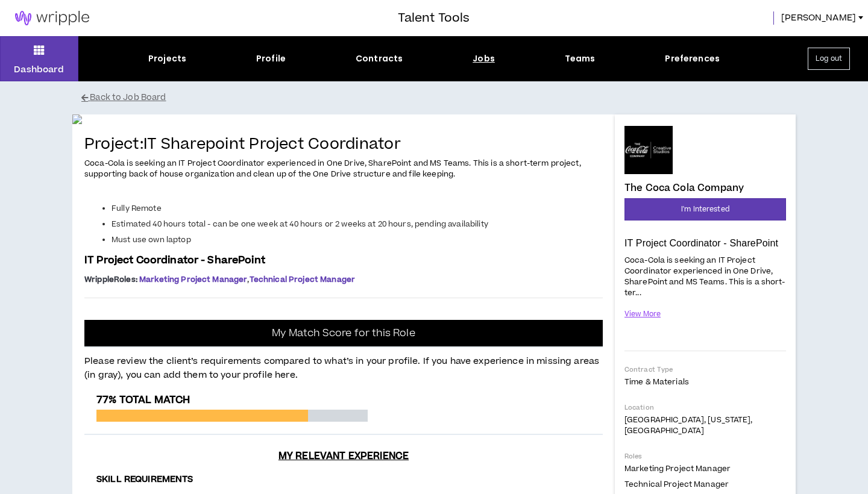 The height and width of the screenshot is (494, 868). What do you see at coordinates (175, 261) in the screenshot?
I see `span: IT Project Coordinator - SharePoint` at bounding box center [175, 261].